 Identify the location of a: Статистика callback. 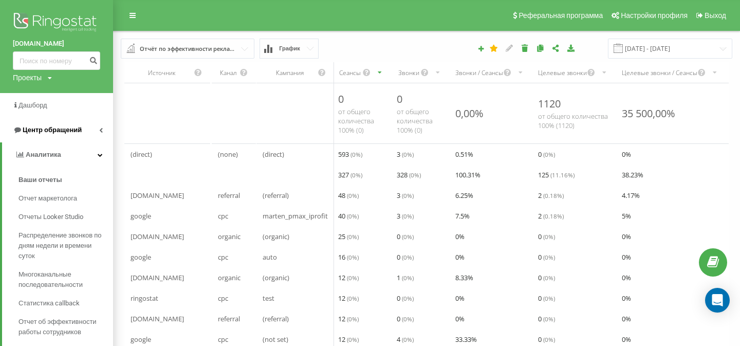
(66, 303).